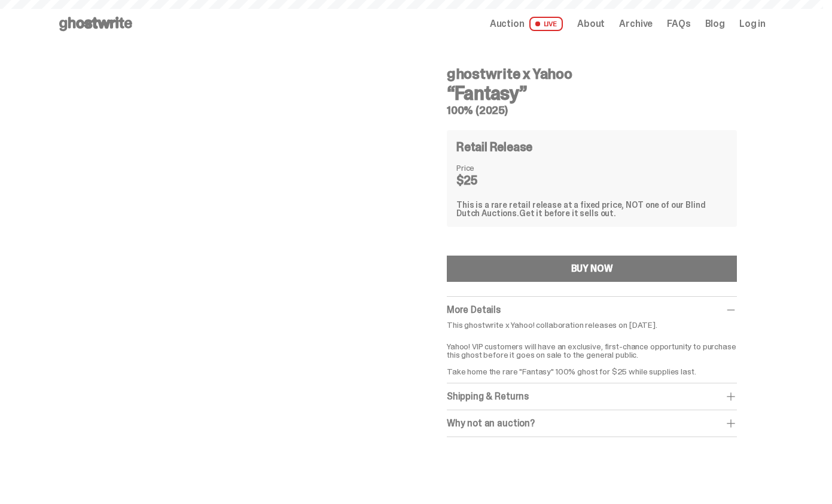  Describe the element at coordinates (592, 424) in the screenshot. I see `div: Why not an auction?` at that location.